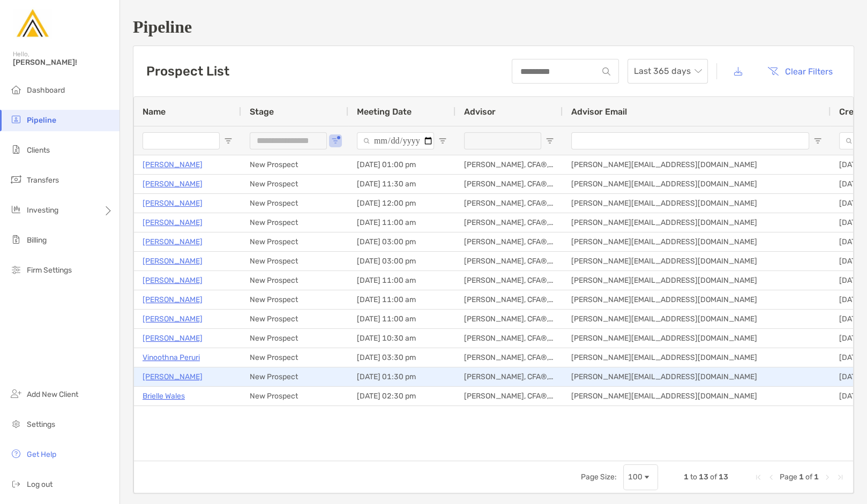 The image size is (867, 504). What do you see at coordinates (154, 112) in the screenshot?
I see `span: Name` at bounding box center [154, 112].